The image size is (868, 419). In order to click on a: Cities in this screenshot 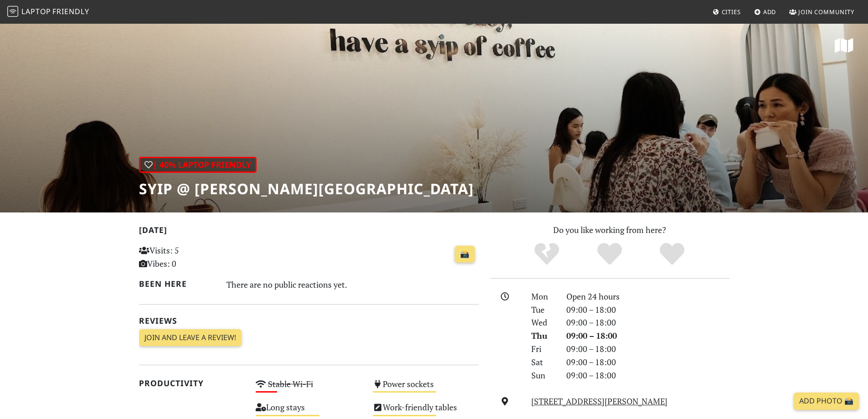, I will do `click(727, 12)`.